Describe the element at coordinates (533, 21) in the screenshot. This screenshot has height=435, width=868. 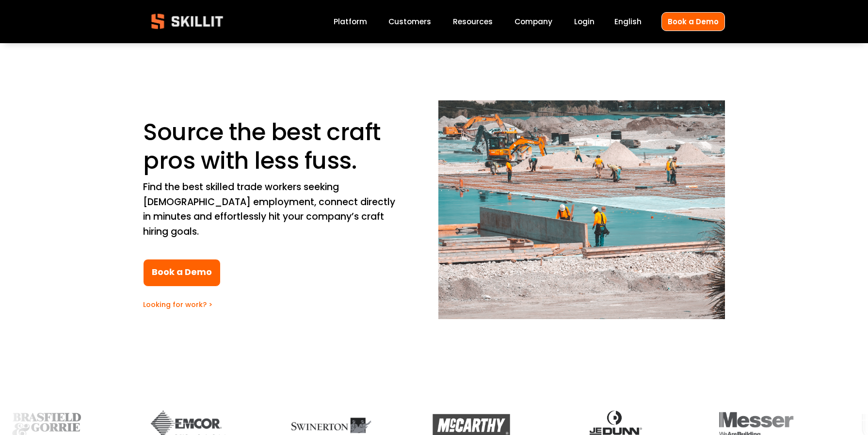
I see `a: Company` at that location.